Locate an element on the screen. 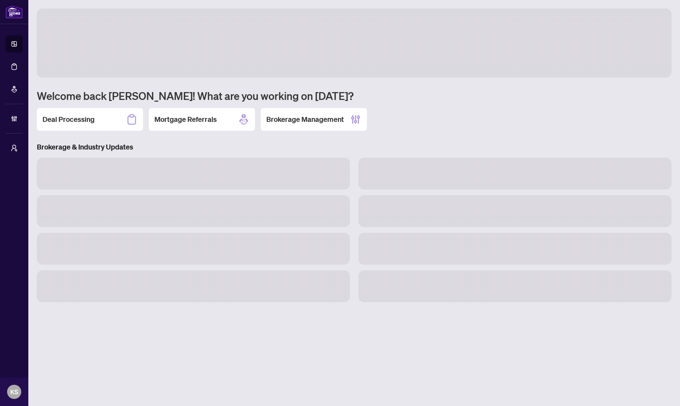 The image size is (680, 406). h3: Brokerage & Industry Updates is located at coordinates (354, 147).